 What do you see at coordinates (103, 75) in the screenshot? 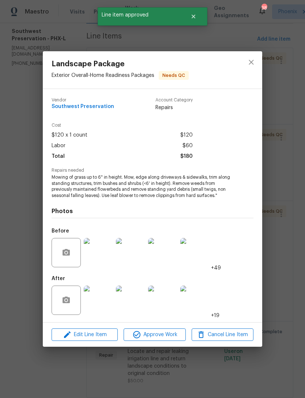
I see `span: Exterior Overall - Home Readiness Packages` at bounding box center [103, 75].